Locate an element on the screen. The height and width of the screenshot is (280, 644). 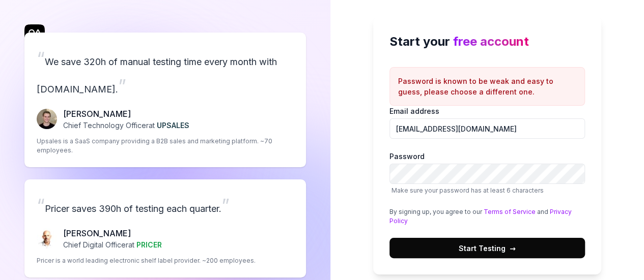
p: Chief Digital Officer at is located at coordinates (113, 245).